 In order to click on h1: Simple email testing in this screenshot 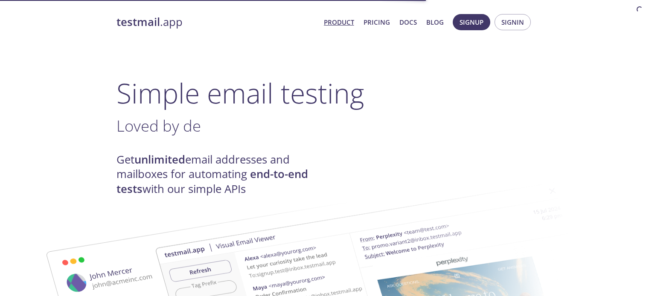, I will do `click(325, 93)`.